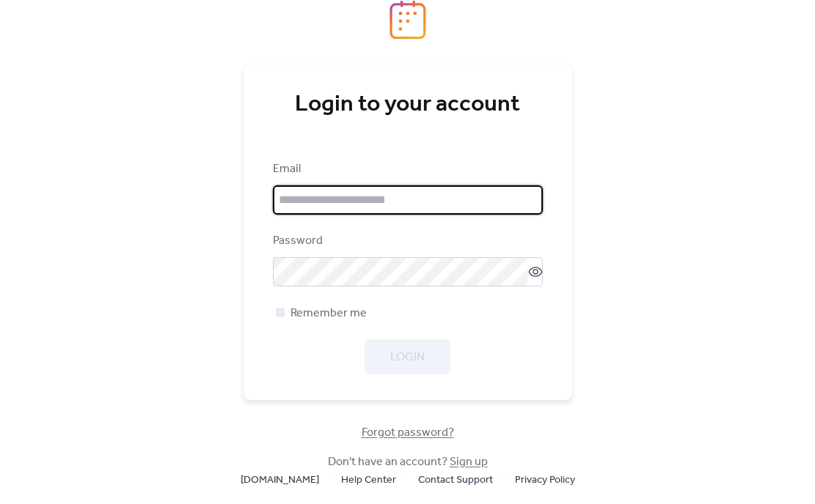 The width and height of the screenshot is (815, 504). What do you see at coordinates (545, 481) in the screenshot?
I see `span: Privacy Policy` at bounding box center [545, 481].